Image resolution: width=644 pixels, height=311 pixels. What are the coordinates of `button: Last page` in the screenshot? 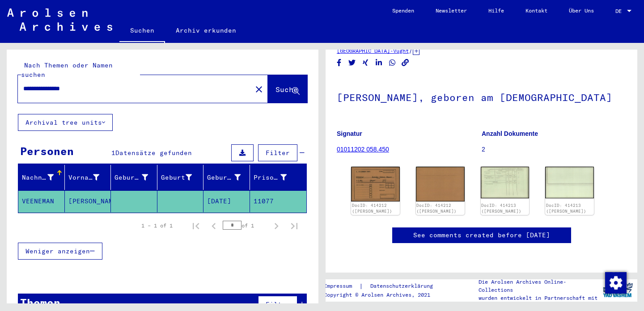 It's located at (294, 226).